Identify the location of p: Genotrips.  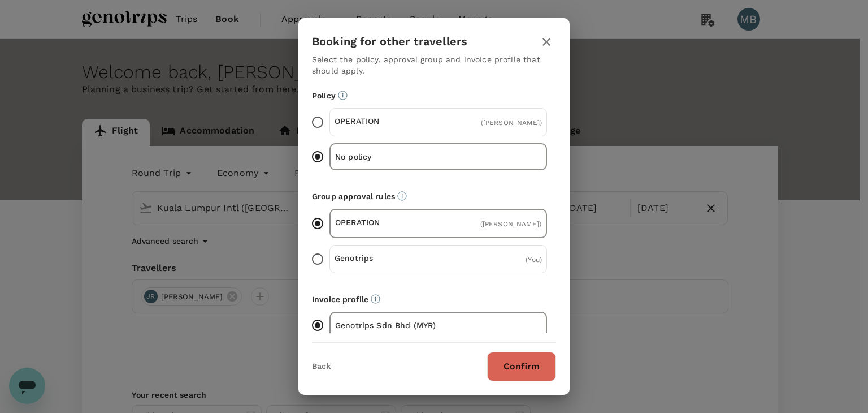
(387, 258).